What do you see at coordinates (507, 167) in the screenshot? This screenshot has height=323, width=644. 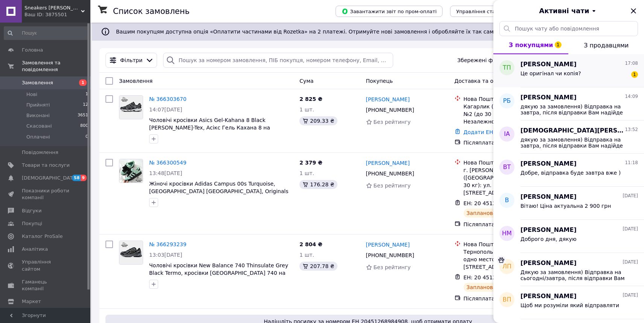 I see `span: ВТ` at bounding box center [507, 167].